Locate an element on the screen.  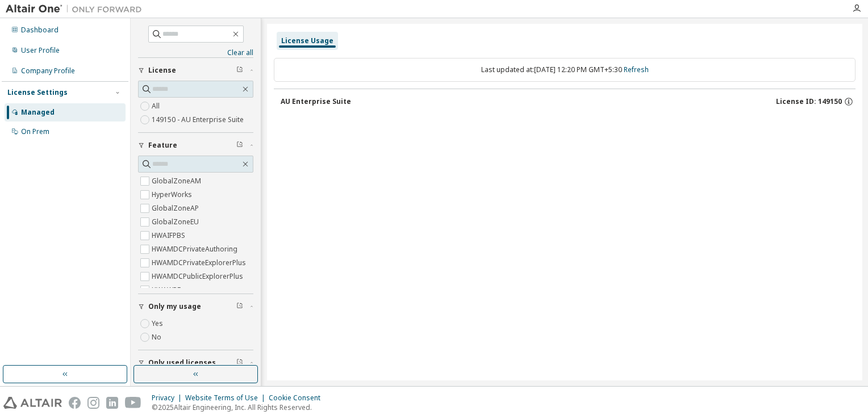
label: All is located at coordinates (157, 106).